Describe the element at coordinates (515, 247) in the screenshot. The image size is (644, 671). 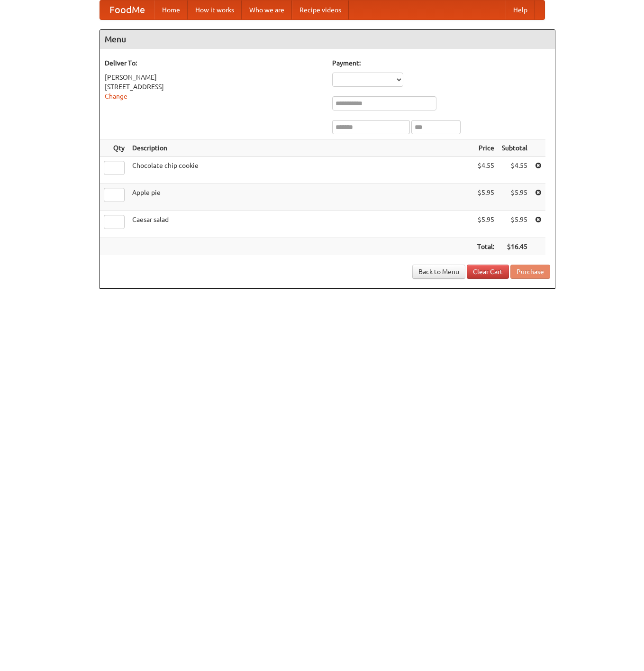
I see `th: $16.45` at that location.